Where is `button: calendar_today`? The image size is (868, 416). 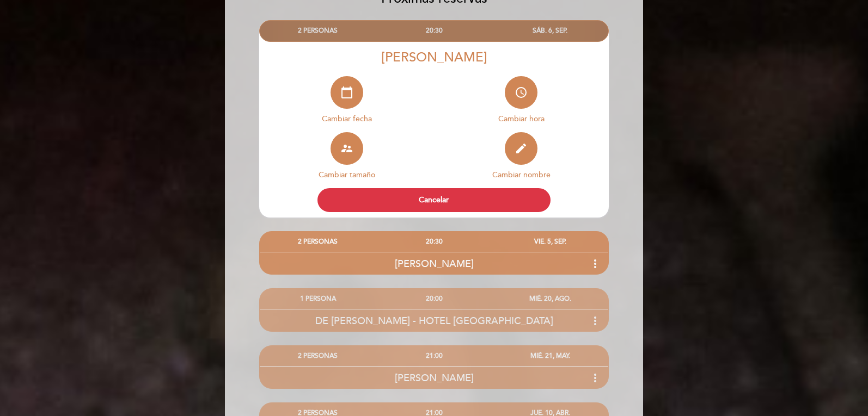 button: calendar_today is located at coordinates (347, 92).